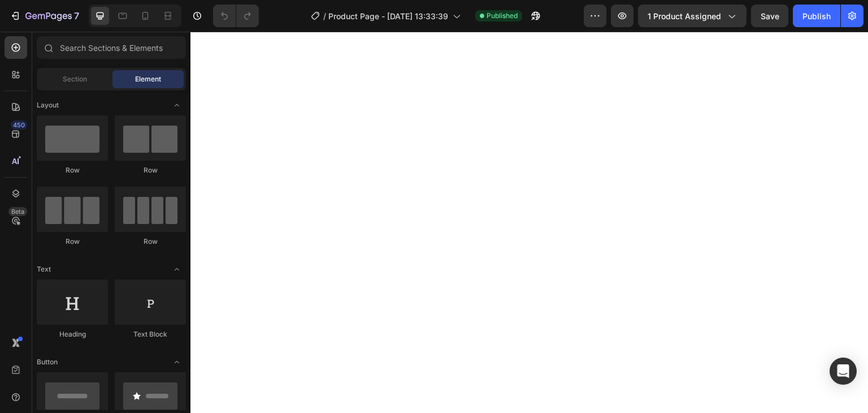 The image size is (868, 413). I want to click on span: Element, so click(148, 79).